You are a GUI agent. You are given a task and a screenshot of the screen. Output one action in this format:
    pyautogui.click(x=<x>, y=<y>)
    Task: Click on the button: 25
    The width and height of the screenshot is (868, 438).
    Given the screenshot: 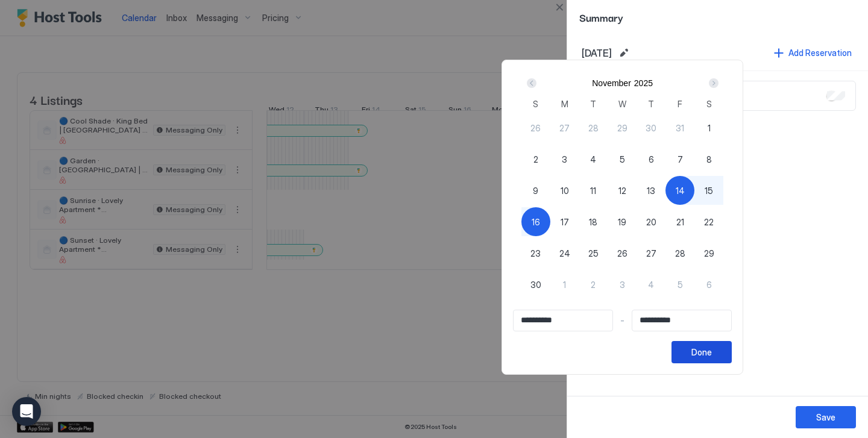 What is the action you would take?
    pyautogui.click(x=593, y=253)
    